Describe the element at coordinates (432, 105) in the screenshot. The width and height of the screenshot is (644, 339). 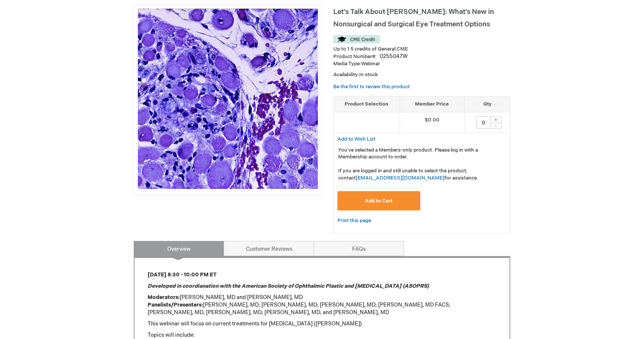
I see `th: Member Price` at that location.